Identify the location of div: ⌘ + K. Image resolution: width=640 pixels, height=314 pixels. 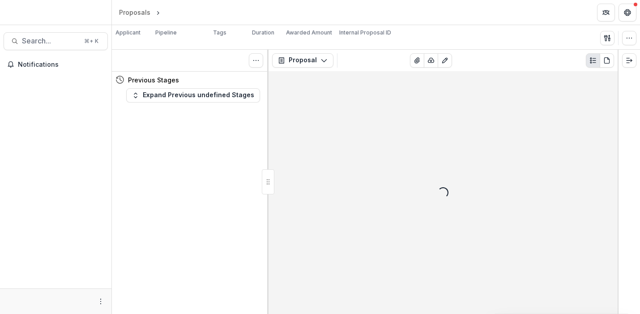
(91, 41).